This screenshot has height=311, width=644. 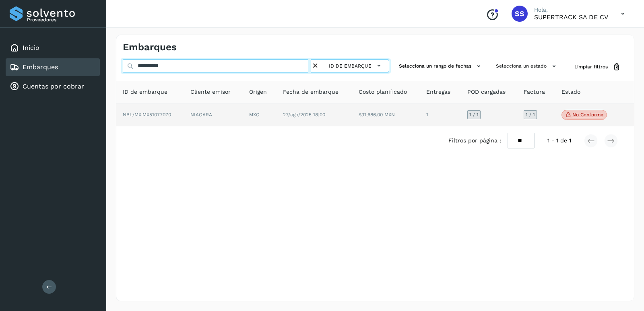 I want to click on td: MXC, so click(x=259, y=115).